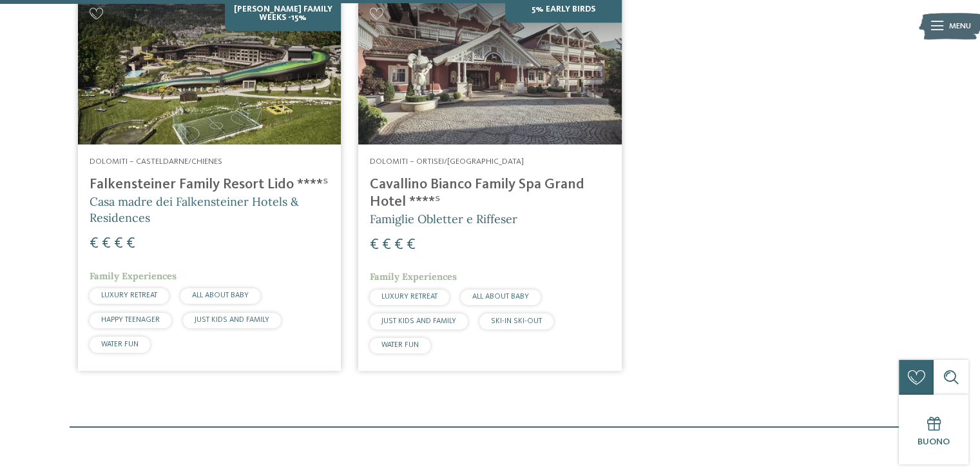 The height and width of the screenshot is (476, 980). I want to click on span: Dolomiti – Casteldarne/Chienes, so click(156, 161).